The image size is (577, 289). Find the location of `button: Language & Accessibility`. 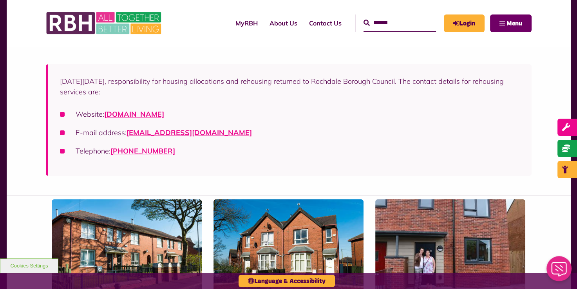

button: Language & Accessibility is located at coordinates (287, 281).